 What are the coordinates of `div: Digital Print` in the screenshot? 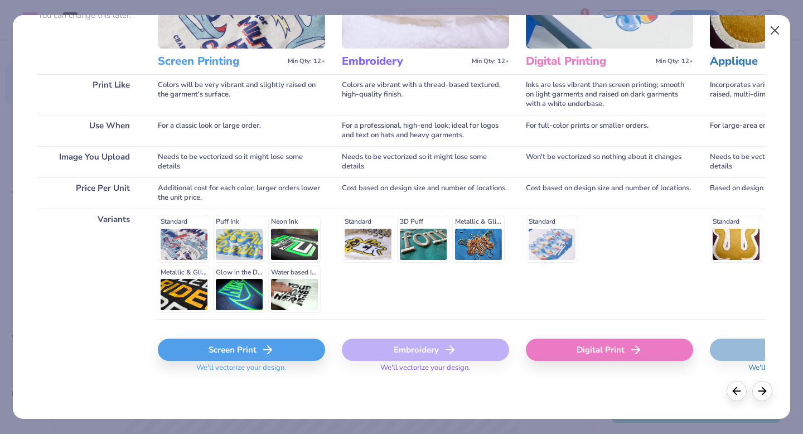 It's located at (610, 350).